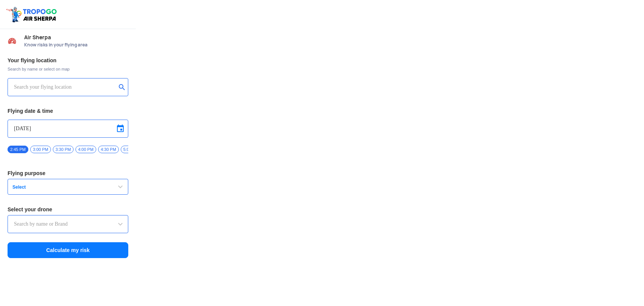  I want to click on span: Air Sherpa, so click(76, 37).